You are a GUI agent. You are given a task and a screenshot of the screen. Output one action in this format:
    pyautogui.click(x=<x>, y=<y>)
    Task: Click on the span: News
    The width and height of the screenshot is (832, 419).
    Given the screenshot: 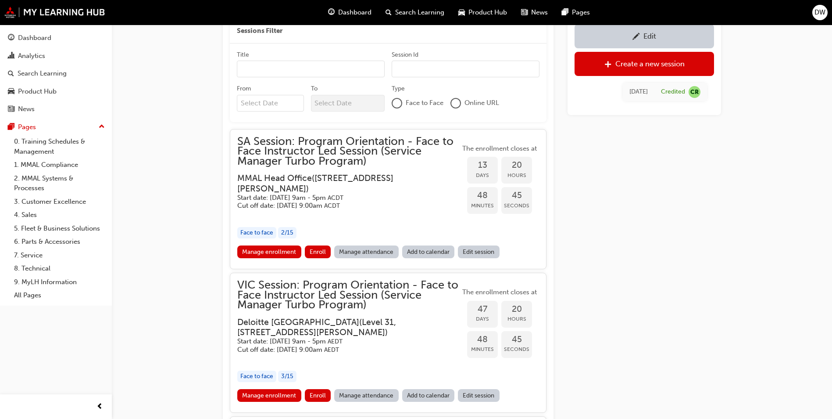 What is the action you would take?
    pyautogui.click(x=540, y=12)
    